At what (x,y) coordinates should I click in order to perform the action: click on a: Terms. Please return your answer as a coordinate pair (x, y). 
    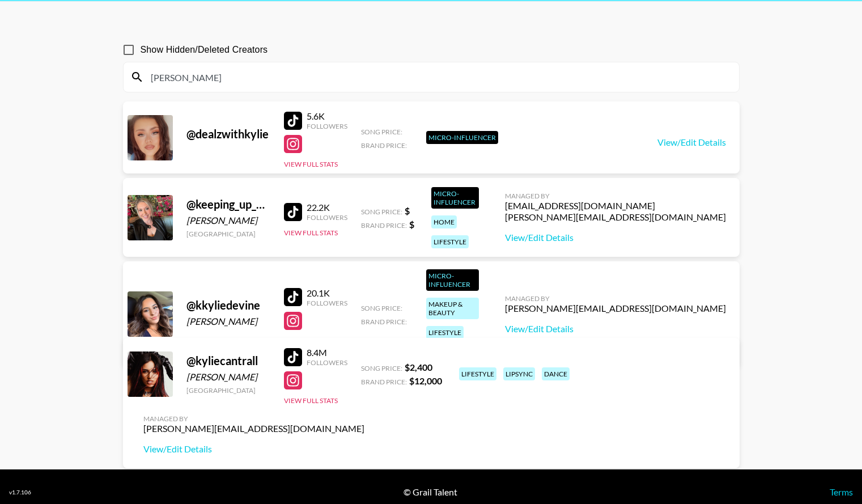
    Looking at the image, I should click on (841, 491).